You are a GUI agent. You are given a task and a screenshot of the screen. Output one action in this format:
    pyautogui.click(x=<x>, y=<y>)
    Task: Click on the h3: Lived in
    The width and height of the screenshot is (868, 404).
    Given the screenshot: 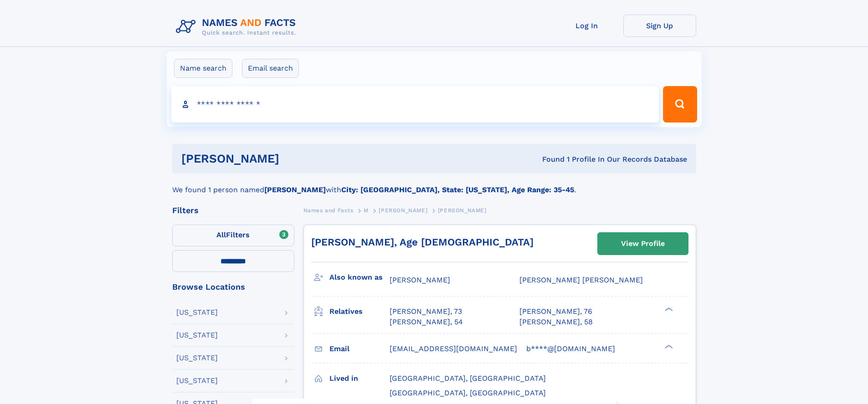 What is the action you would take?
    pyautogui.click(x=359, y=379)
    